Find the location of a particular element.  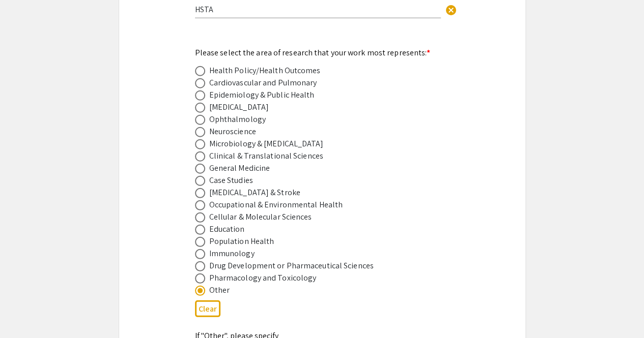

input: Type Here is located at coordinates (317, 9).